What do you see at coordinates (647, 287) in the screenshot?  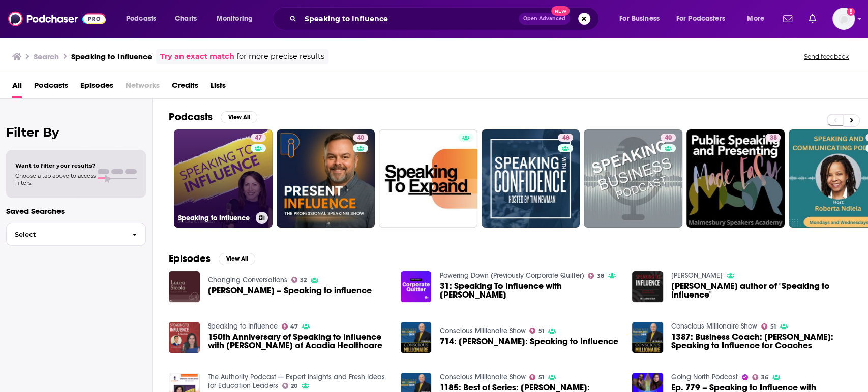 I see `img: Laura Sicola author of "Speaking to Influence"` at bounding box center [647, 287].